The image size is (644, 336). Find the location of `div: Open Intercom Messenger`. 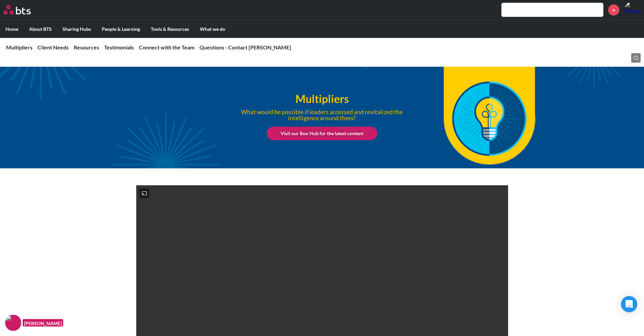

div: Open Intercom Messenger is located at coordinates (630, 304).